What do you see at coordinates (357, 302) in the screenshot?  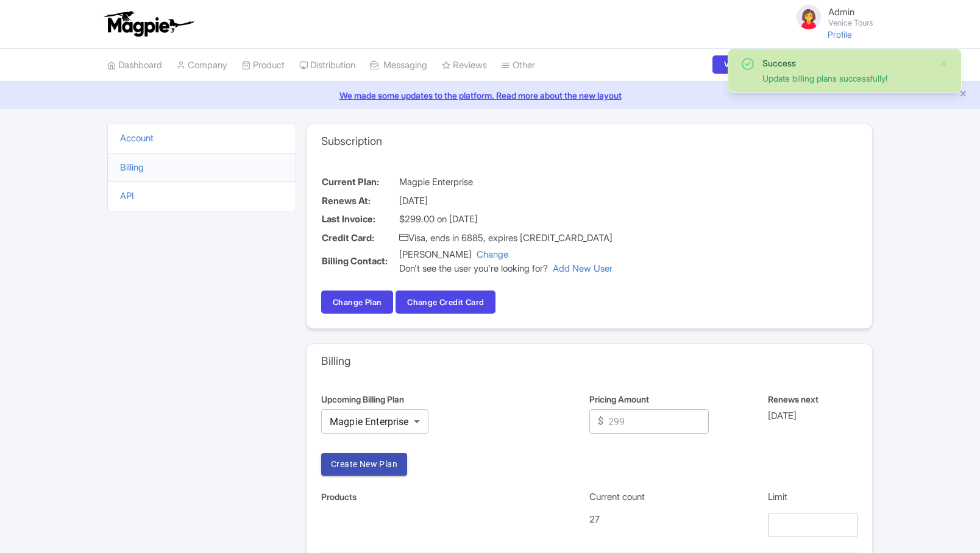 I see `a: Change Plan` at bounding box center [357, 302].